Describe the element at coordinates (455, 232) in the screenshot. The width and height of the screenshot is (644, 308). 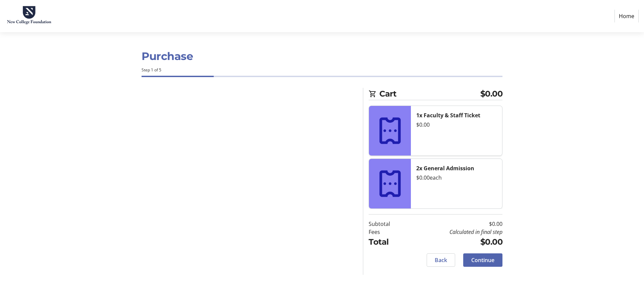
I see `td: Calculated in final step` at that location.